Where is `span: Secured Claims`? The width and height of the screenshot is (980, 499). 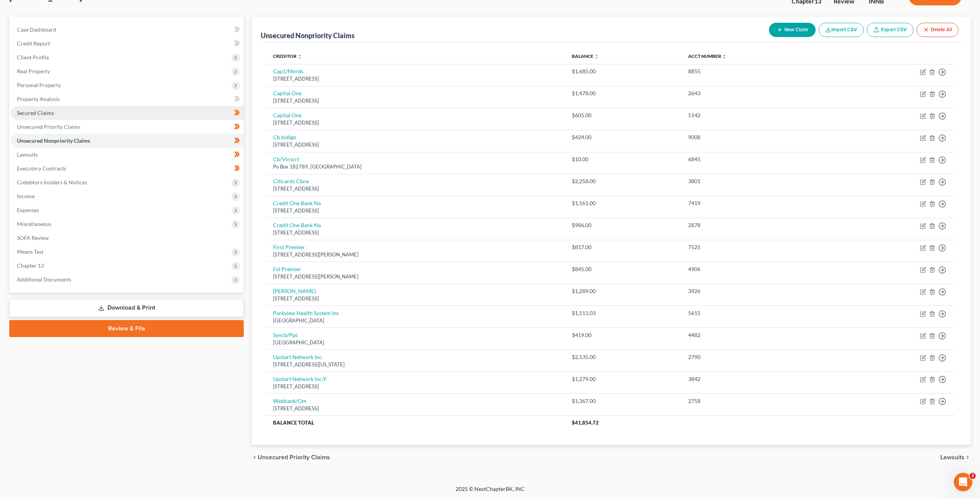
span: Secured Claims is located at coordinates (35, 113).